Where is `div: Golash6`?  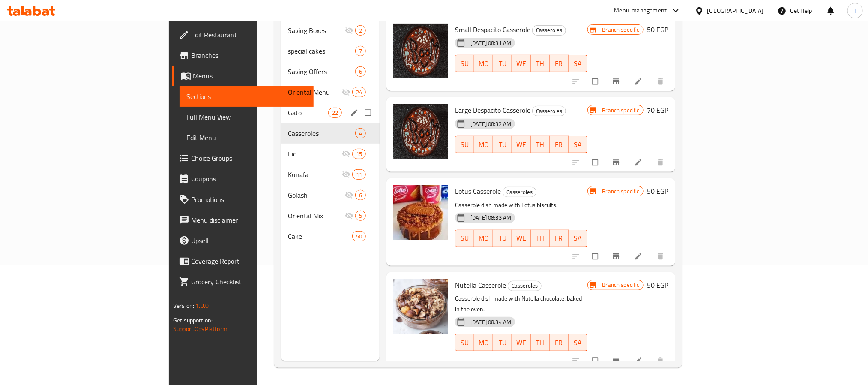 div: Golash6 is located at coordinates (331, 195).